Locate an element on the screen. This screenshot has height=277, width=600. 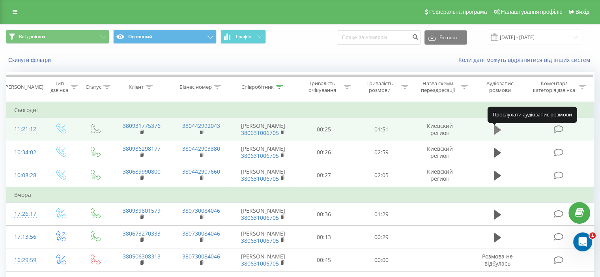
span: Всі дзвінки is located at coordinates (32, 37).